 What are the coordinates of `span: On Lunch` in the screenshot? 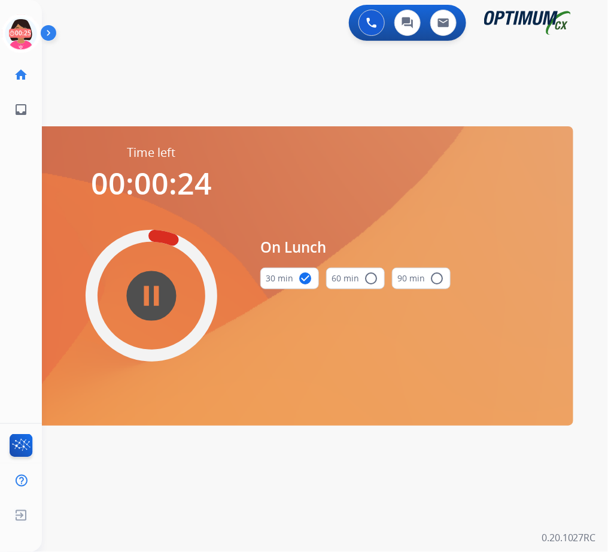 It's located at (355, 247).